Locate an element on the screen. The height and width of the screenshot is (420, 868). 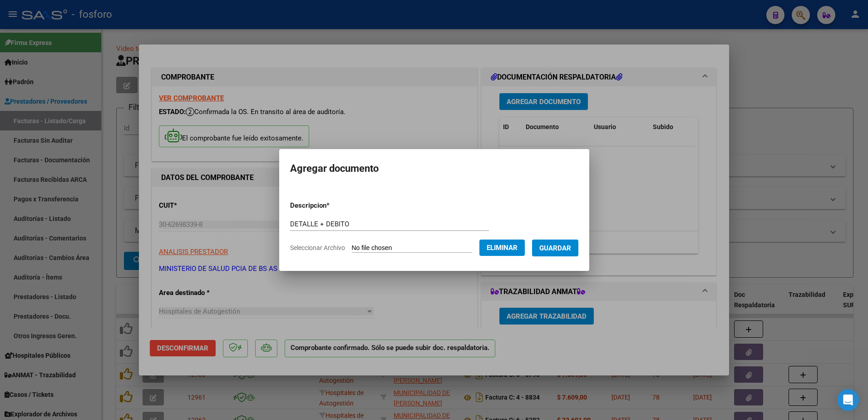
p: Descripcion is located at coordinates (333, 206).